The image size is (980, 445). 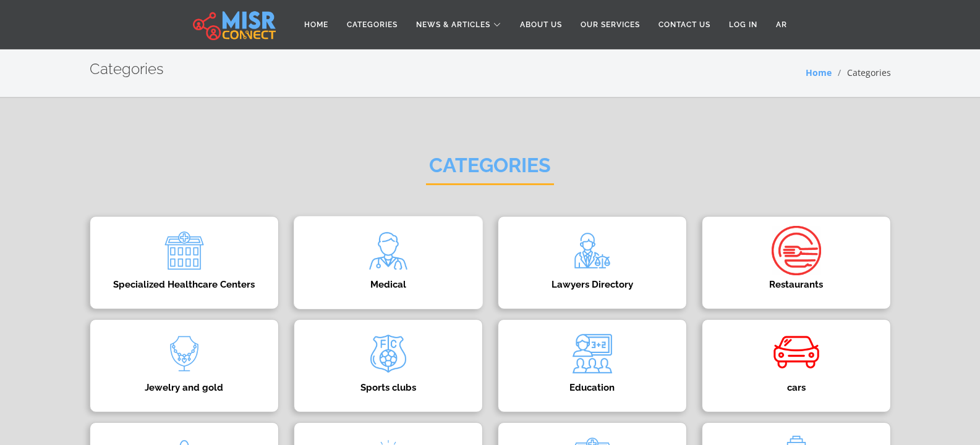 I want to click on img: raD5cjLJU6v6RhuxWSJh.png, so click(x=592, y=250).